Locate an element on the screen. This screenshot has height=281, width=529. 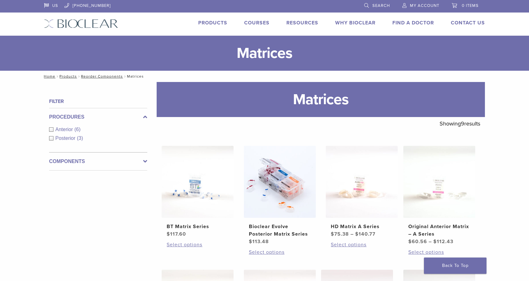
span: Search is located at coordinates (381, 6).